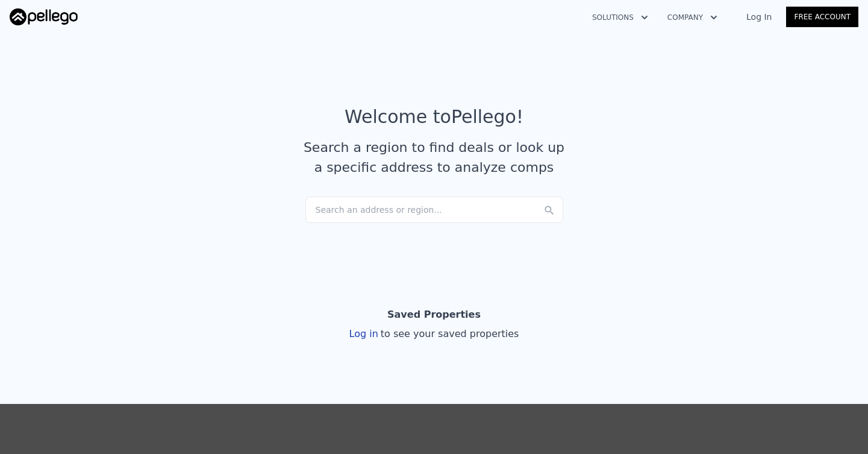 The height and width of the screenshot is (454, 868). Describe the element at coordinates (449, 333) in the screenshot. I see `span: to see your saved properties` at that location.